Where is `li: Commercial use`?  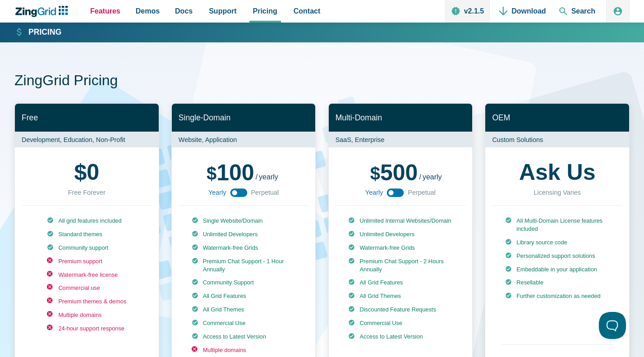
li: Commercial use is located at coordinates (87, 288).